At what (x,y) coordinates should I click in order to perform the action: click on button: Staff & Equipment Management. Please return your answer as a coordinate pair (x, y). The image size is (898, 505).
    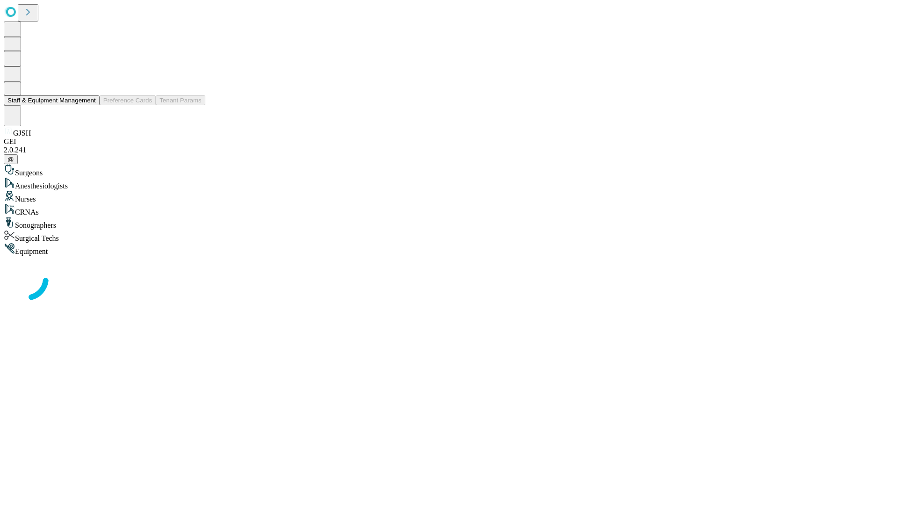
    Looking at the image, I should click on (51, 100).